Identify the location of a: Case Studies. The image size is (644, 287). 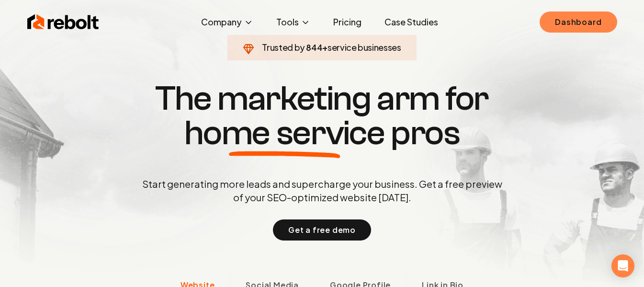
(411, 22).